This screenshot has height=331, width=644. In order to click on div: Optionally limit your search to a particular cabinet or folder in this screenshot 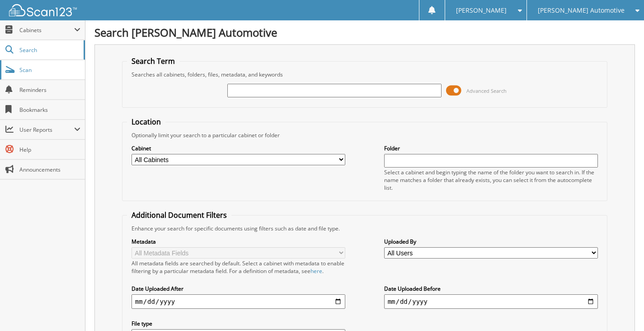, I will do `click(365, 135)`.